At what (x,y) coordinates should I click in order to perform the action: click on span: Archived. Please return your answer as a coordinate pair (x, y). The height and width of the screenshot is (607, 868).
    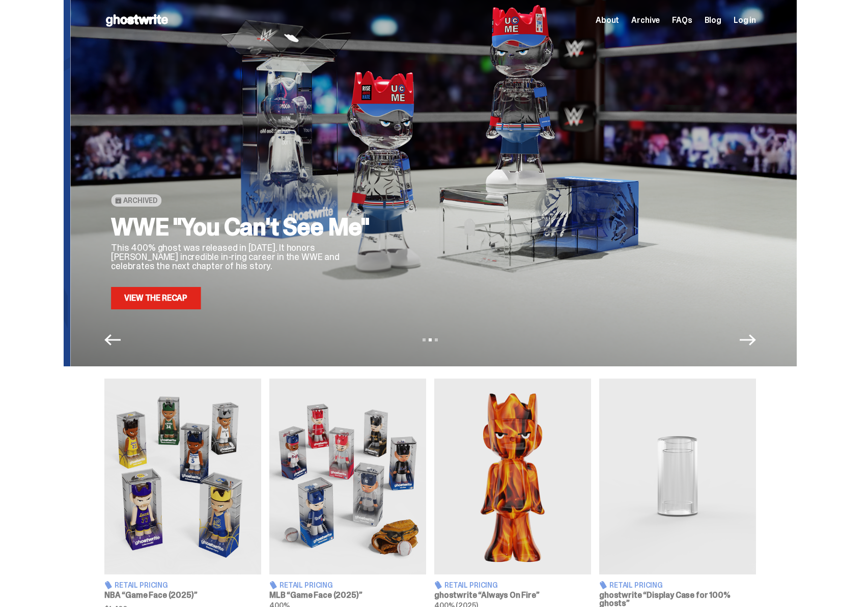
    Looking at the image, I should click on (140, 201).